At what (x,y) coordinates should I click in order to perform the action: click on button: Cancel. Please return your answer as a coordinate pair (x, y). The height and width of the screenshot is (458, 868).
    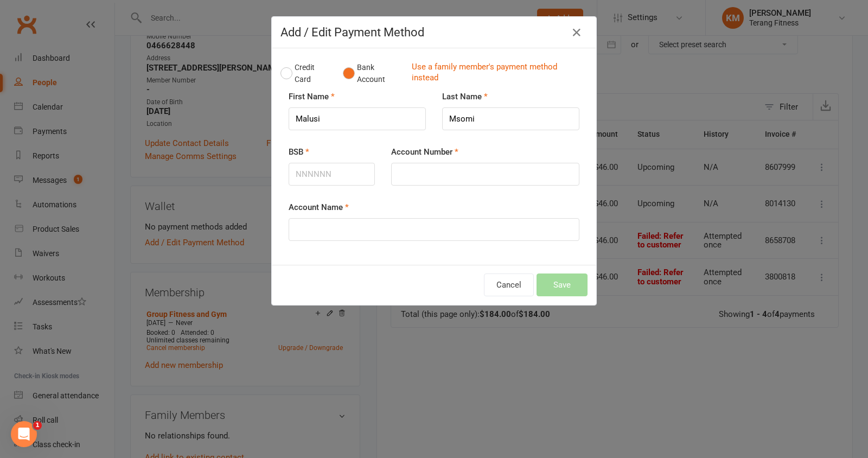
    Looking at the image, I should click on (509, 284).